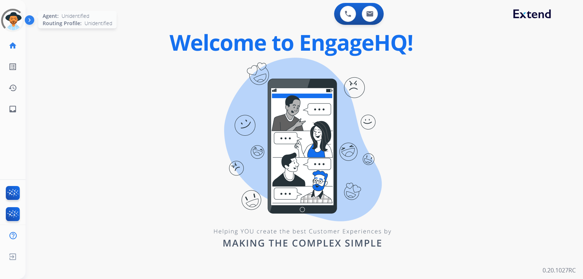 The height and width of the screenshot is (279, 583). I want to click on mat-icon: history, so click(13, 88).